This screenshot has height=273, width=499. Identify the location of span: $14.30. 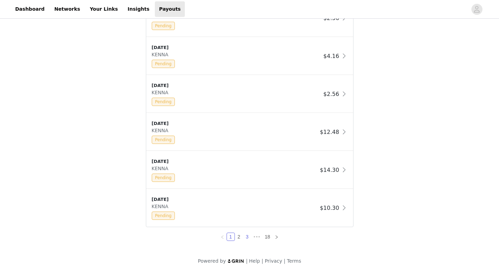
(330, 170).